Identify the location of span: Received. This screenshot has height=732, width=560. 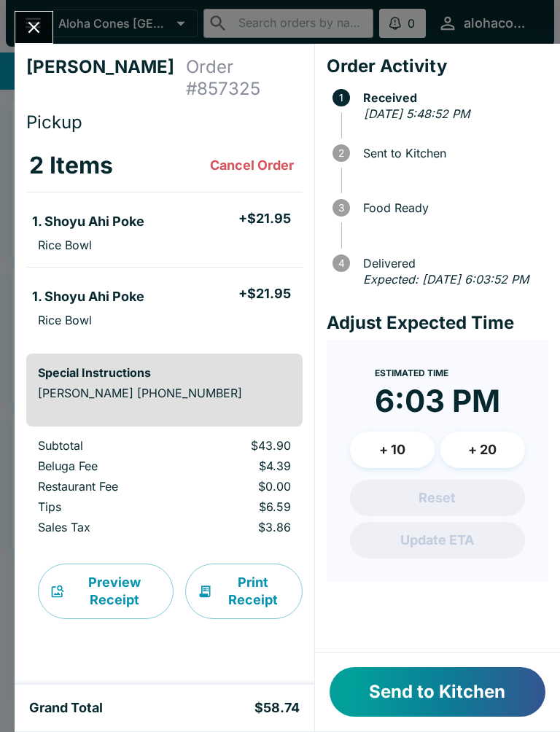
(452, 97).